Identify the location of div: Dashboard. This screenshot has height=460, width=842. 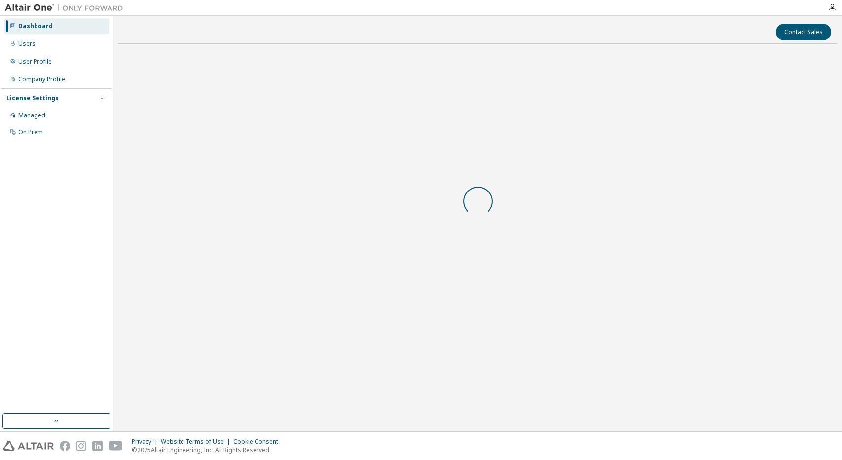
(35, 26).